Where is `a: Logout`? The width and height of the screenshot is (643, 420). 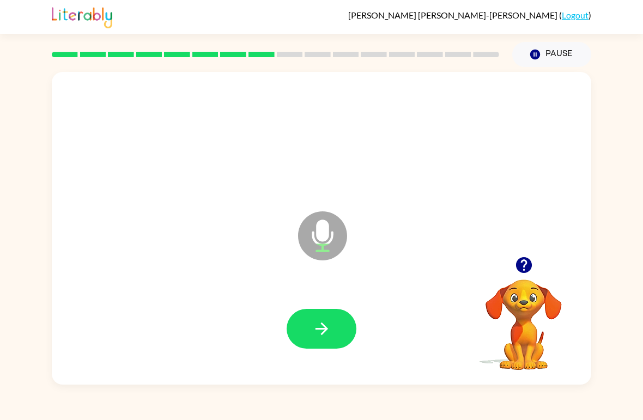 a: Logout is located at coordinates (575, 15).